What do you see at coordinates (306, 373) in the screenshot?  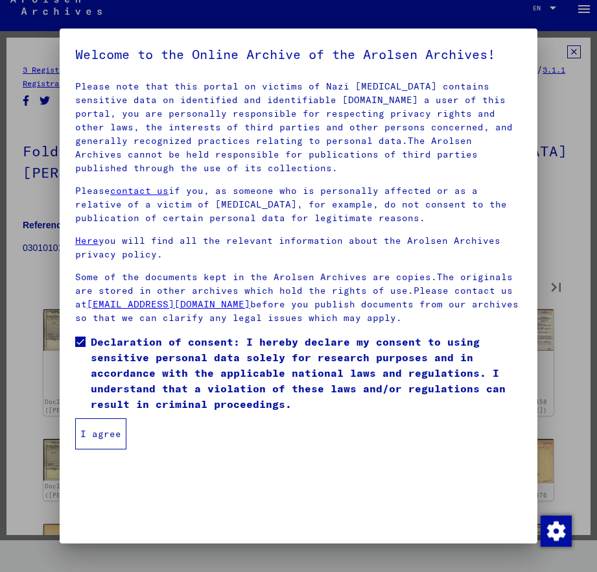 I see `span: Declaration of consent: I hereby declare my consent to using sensitive personal data solely for r...` at bounding box center [306, 373].